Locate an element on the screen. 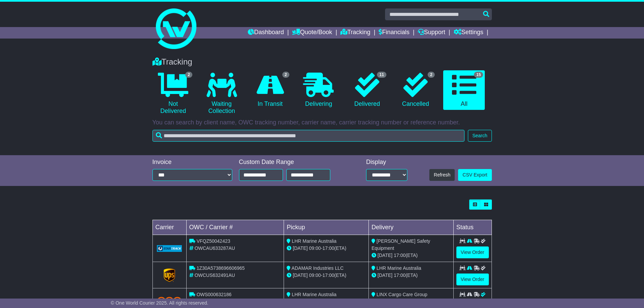 The image size is (644, 308). span: 15 is located at coordinates (478, 75).